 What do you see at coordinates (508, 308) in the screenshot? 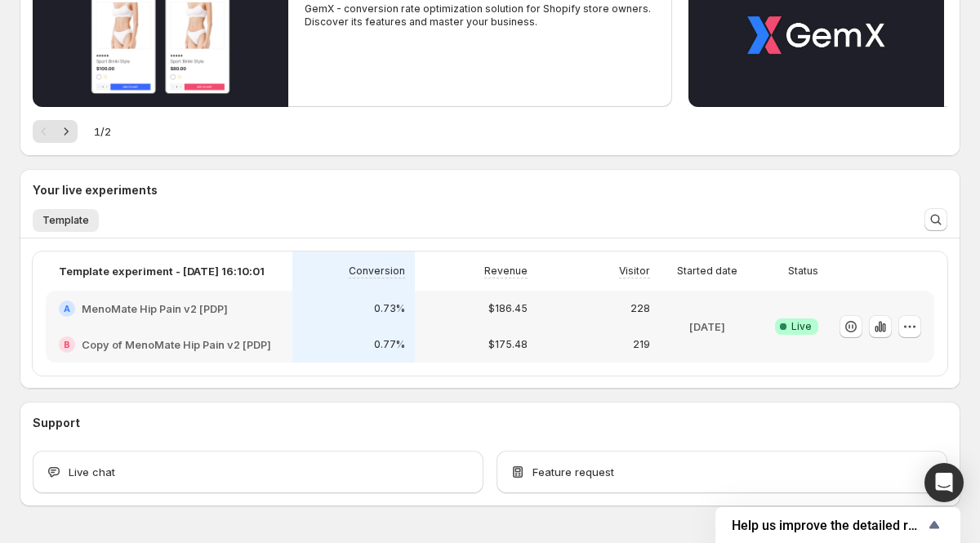
I see `p: $186.45` at bounding box center [508, 308].